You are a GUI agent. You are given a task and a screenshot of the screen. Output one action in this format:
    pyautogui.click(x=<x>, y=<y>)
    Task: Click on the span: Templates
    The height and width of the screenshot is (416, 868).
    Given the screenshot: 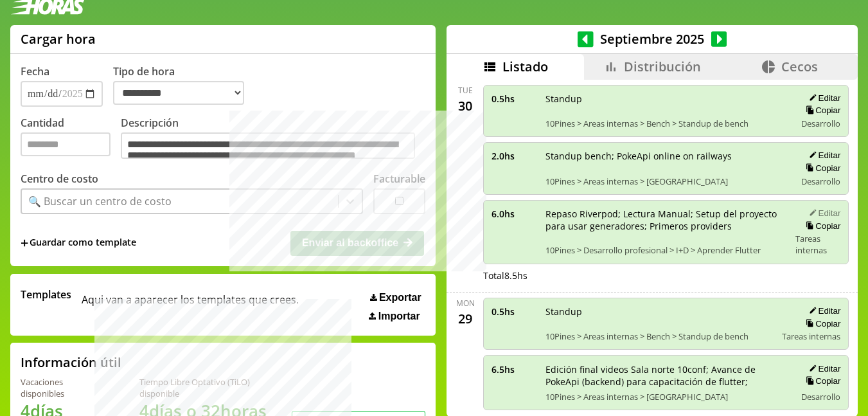 What is the action you would take?
    pyautogui.click(x=46, y=295)
    